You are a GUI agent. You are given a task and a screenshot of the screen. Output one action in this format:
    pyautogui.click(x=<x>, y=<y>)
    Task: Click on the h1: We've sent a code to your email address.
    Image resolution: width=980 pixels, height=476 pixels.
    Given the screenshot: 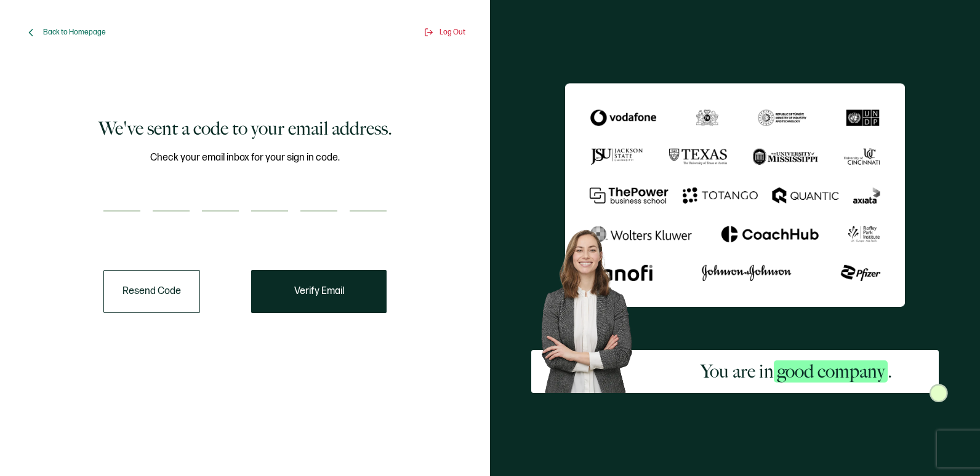 What is the action you would take?
    pyautogui.click(x=245, y=129)
    